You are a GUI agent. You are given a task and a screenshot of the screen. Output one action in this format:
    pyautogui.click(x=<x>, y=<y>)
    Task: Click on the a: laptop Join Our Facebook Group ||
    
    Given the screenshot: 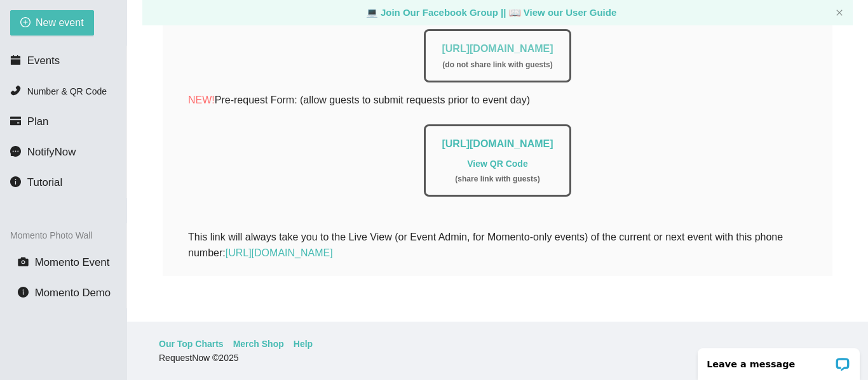 What is the action you would take?
    pyautogui.click(x=437, y=12)
    